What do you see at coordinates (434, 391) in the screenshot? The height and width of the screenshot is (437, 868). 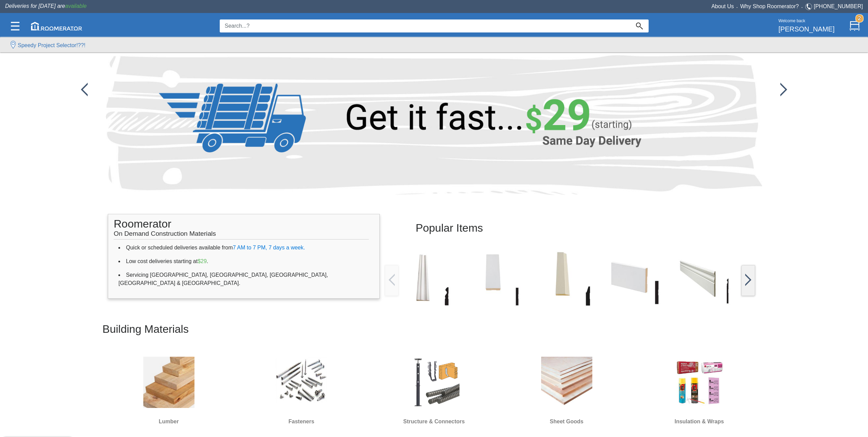 I see `a: Structure & Connectors` at bounding box center [434, 391].